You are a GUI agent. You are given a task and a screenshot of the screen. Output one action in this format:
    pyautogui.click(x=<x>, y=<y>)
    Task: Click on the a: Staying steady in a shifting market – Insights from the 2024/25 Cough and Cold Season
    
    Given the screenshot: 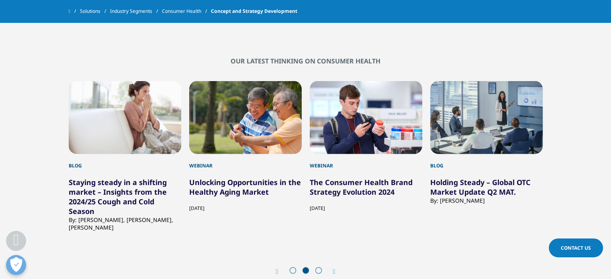 What is the action you would take?
    pyautogui.click(x=118, y=197)
    